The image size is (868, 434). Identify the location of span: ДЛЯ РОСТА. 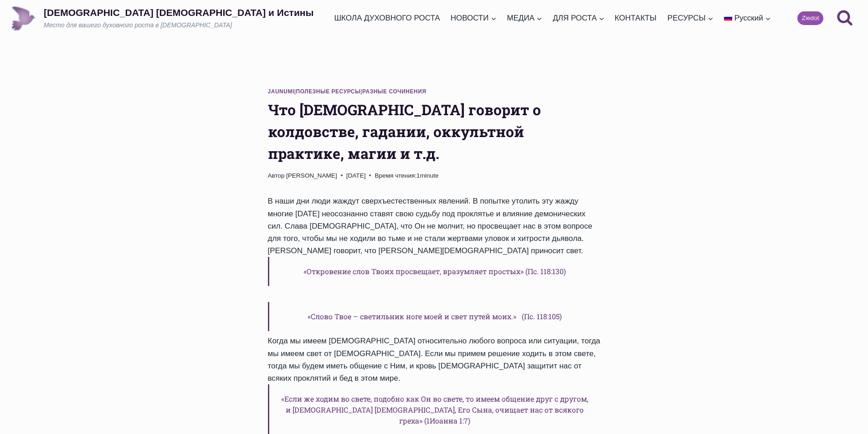
(578, 18).